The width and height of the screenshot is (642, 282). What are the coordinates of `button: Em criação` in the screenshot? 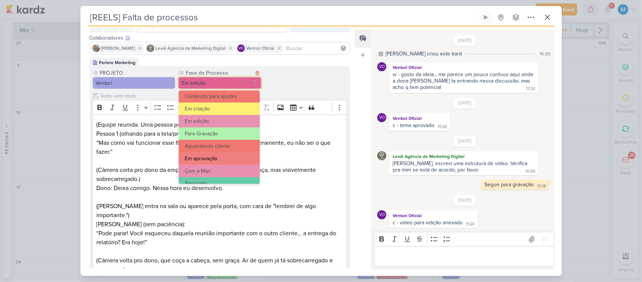 It's located at (219, 108).